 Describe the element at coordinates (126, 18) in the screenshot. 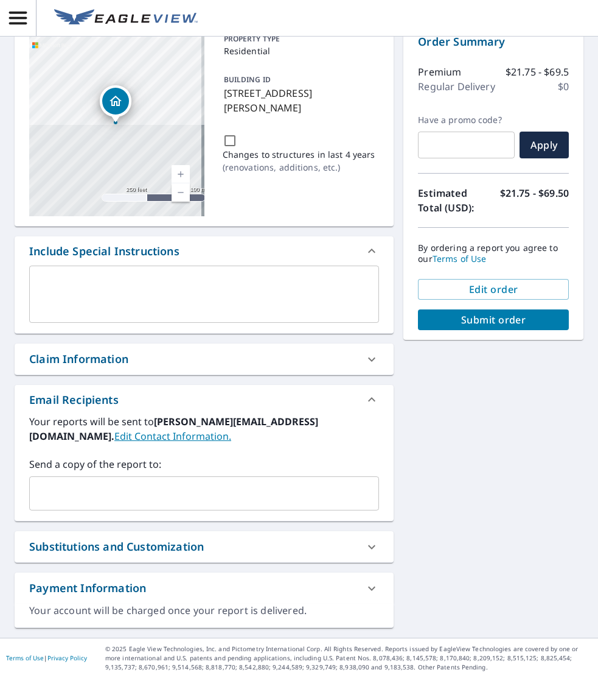

I see `a: EV Logo` at that location.